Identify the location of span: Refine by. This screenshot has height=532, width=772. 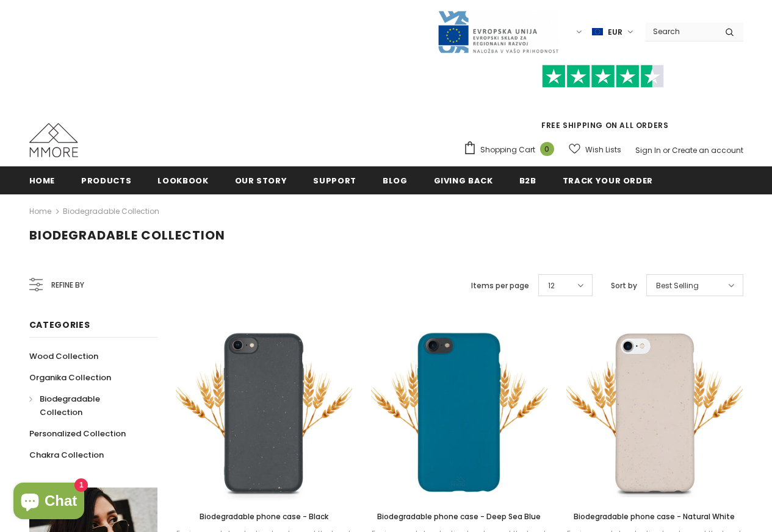
(67, 285).